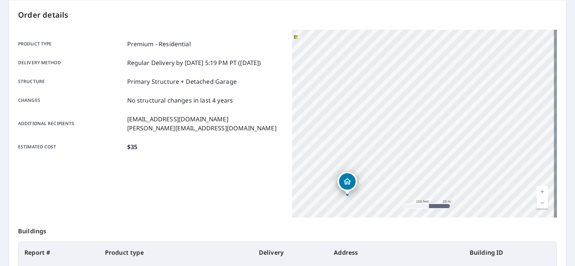 The image size is (575, 266). Describe the element at coordinates (71, 63) in the screenshot. I see `p: Delivery method` at that location.